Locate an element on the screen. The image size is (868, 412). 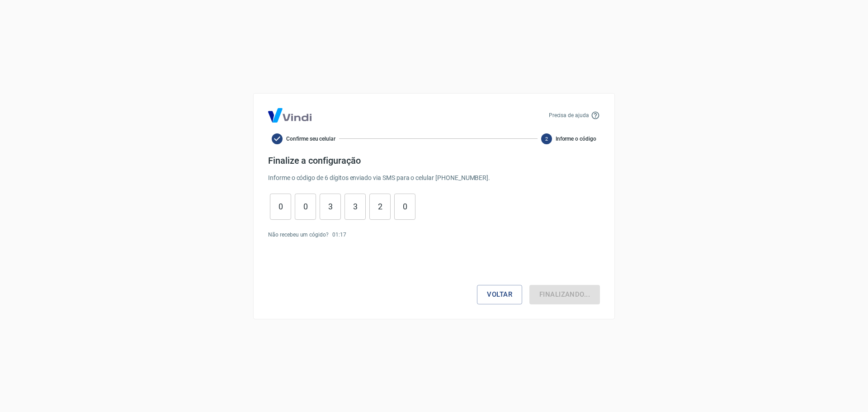
p: Precisa de ajuda is located at coordinates (568, 115).